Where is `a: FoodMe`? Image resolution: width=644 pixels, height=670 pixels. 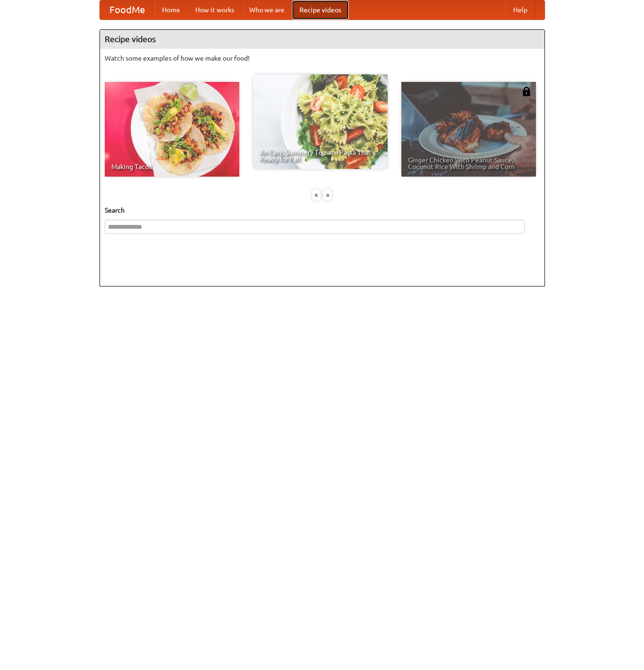
a: FoodMe is located at coordinates (127, 10).